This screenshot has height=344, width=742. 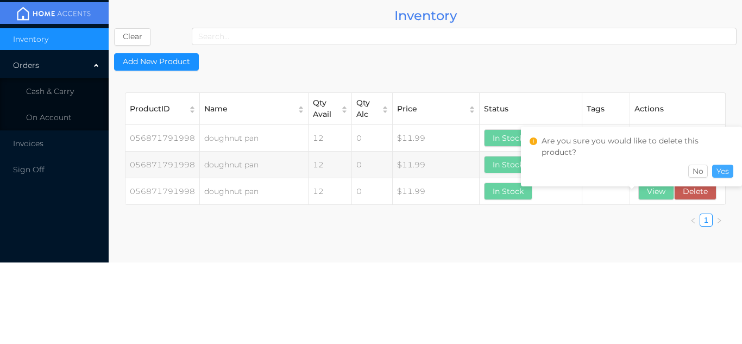 I want to click on button: Yes, so click(x=723, y=171).